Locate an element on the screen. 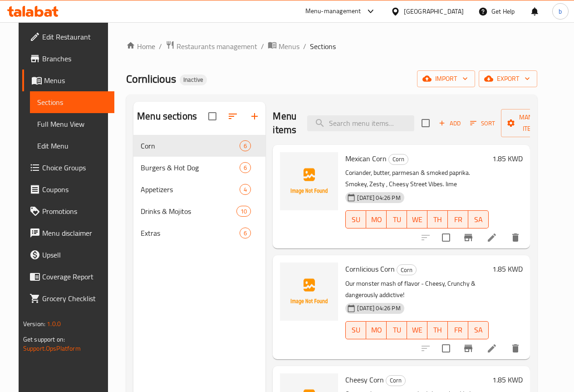 The image size is (574, 392). span: Appetizers is located at coordinates (190, 189).